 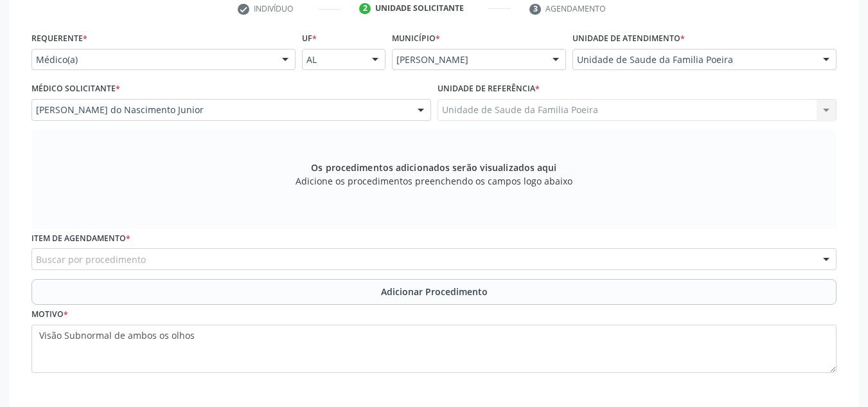 I want to click on button: Adicionar Procedimento, so click(x=434, y=292).